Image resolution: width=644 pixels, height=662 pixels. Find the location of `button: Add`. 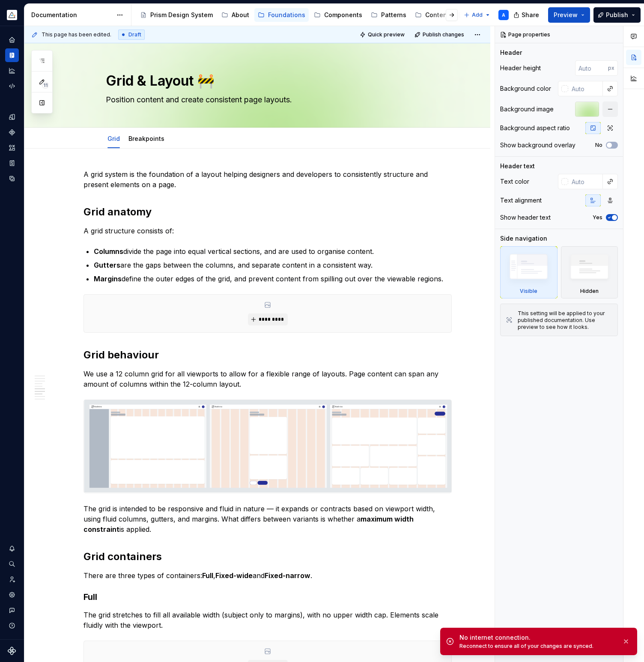

button: Add is located at coordinates (477, 15).